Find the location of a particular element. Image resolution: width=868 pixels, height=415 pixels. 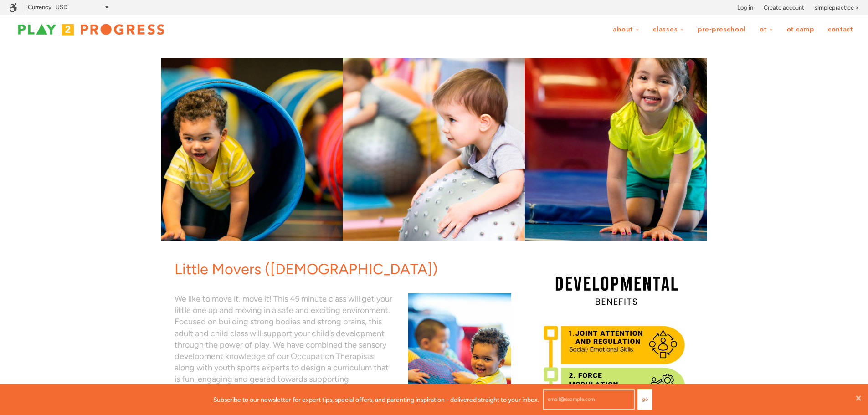

a: Pre-Preschool is located at coordinates (722, 30).